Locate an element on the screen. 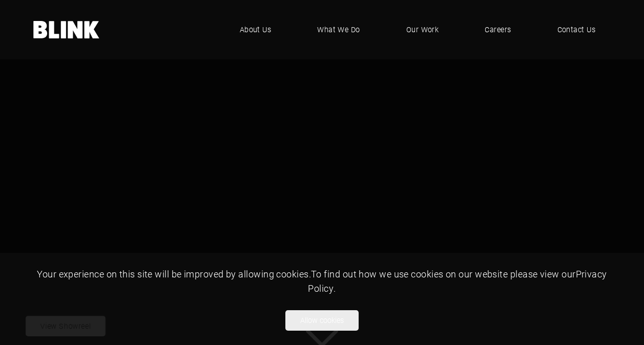 Image resolution: width=644 pixels, height=345 pixels. a: About Us is located at coordinates (256, 30).